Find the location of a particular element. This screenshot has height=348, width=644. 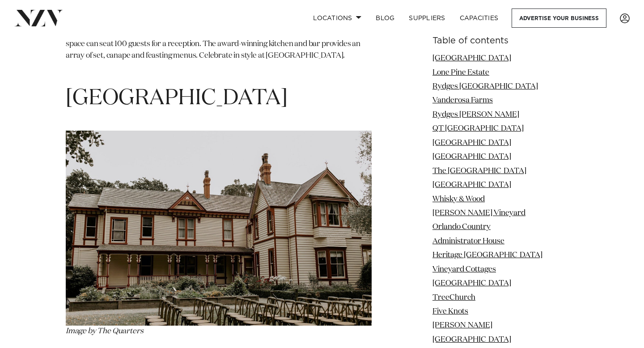

a: Vanderosa Farms is located at coordinates (463, 100).